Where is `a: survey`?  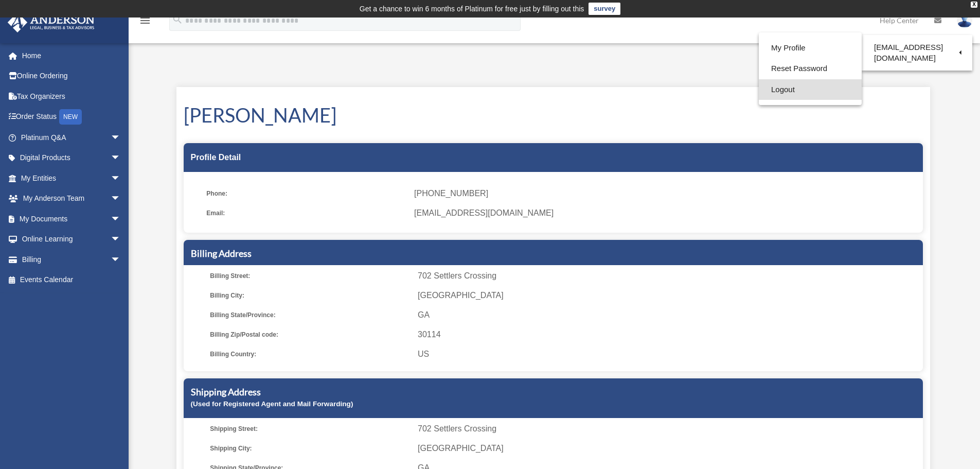
a: survey is located at coordinates (604, 9).